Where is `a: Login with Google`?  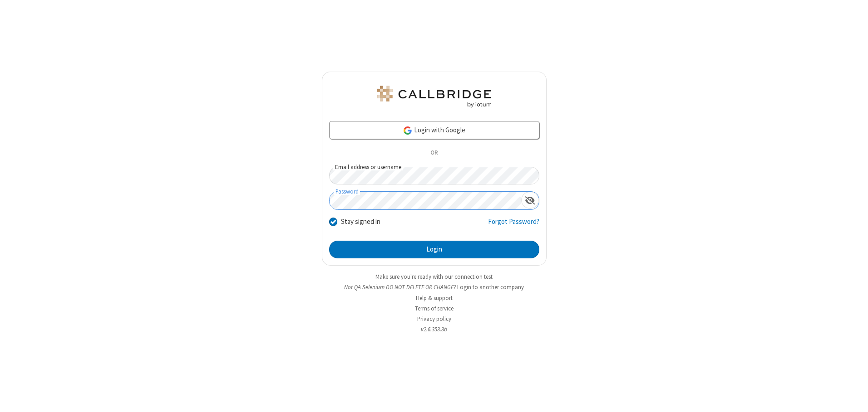 a: Login with Google is located at coordinates (434, 130).